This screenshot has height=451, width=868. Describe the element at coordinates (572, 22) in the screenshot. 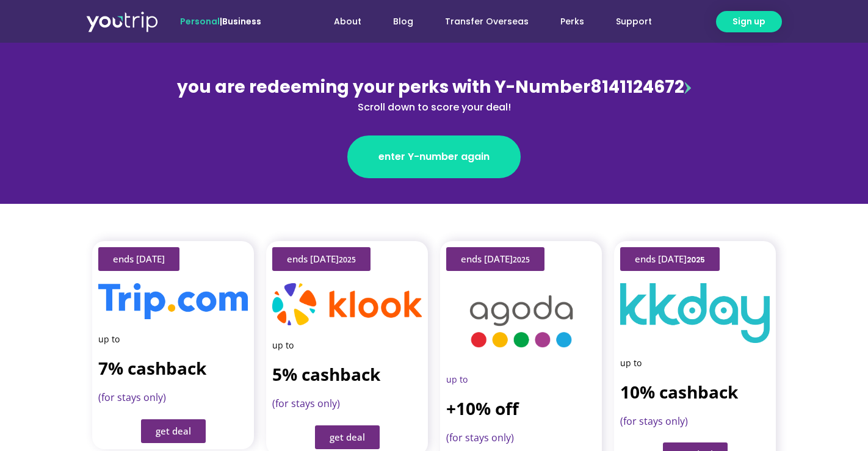

I see `a: Perks` at that location.